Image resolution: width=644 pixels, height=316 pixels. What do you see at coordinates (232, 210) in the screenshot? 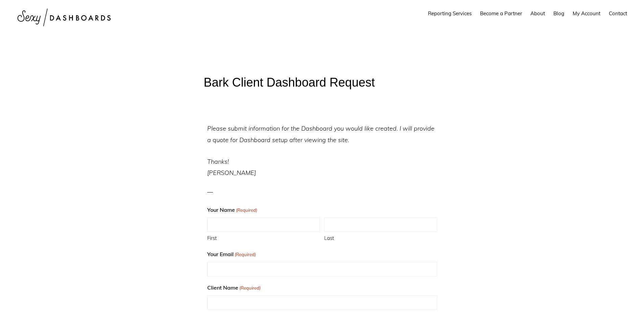
I see `legend: Your Name` at bounding box center [232, 210].